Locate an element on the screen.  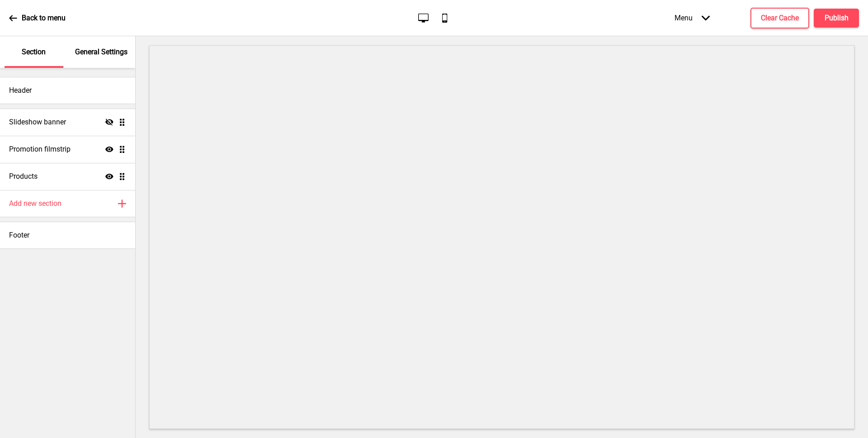
a: Back to menu is located at coordinates (37, 18).